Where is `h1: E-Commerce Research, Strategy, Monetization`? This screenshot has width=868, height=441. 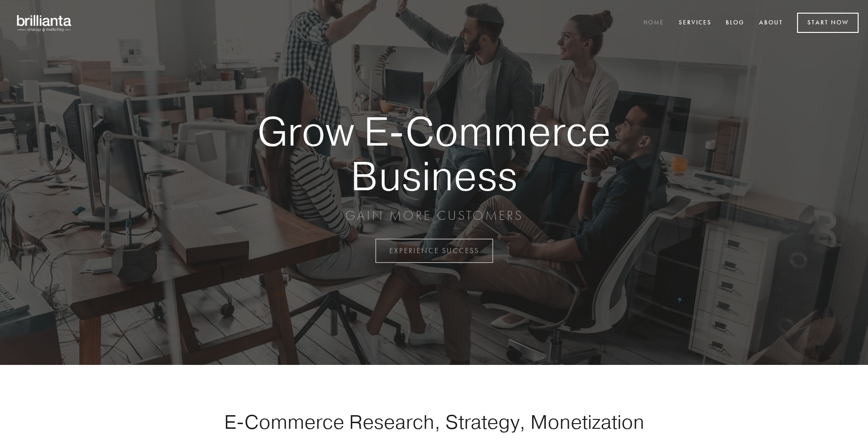
h1: E-Commerce Research, Strategy, Monetization is located at coordinates (434, 422).